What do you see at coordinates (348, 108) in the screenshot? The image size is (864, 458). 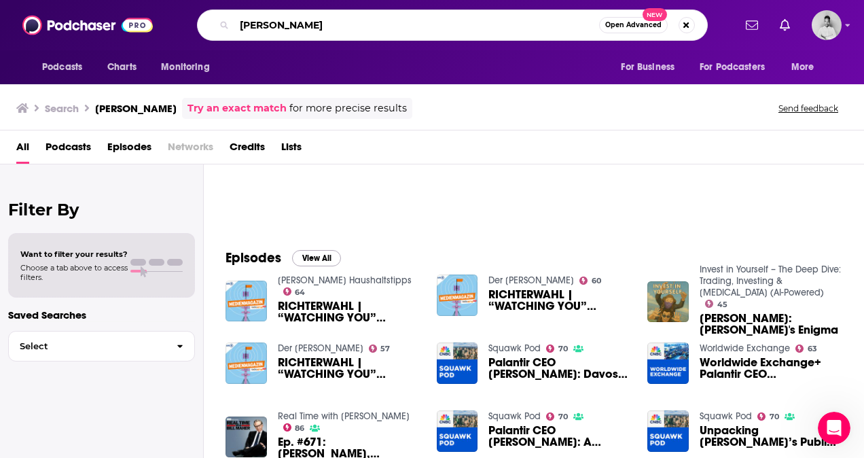 I see `span: for more precise results` at bounding box center [348, 108].